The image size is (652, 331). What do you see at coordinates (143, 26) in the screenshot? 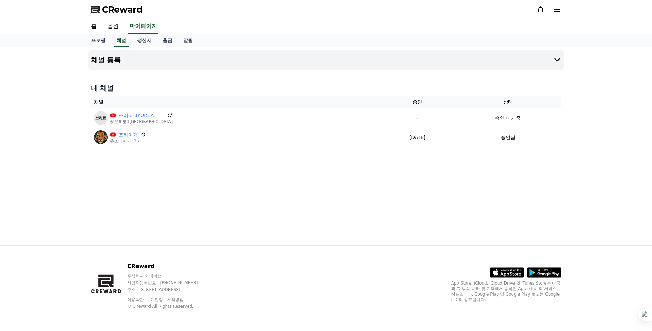
I see `a: 마이페이지` at bounding box center [143, 26].